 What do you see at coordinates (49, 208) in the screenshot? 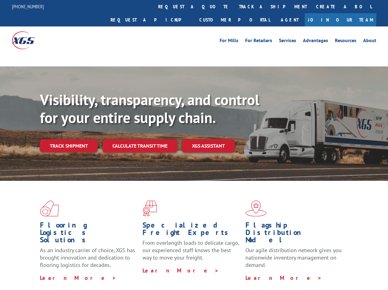
I see `img: xgs-icon-total-supply-chain-intelligence-red` at bounding box center [49, 208].